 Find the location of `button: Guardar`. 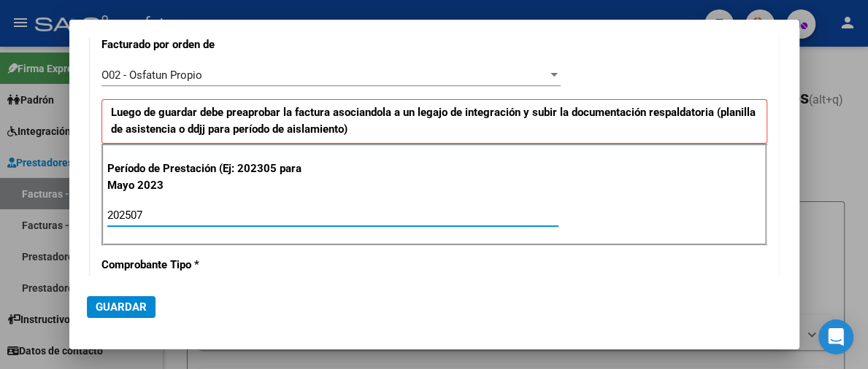

button: Guardar is located at coordinates (121, 307).